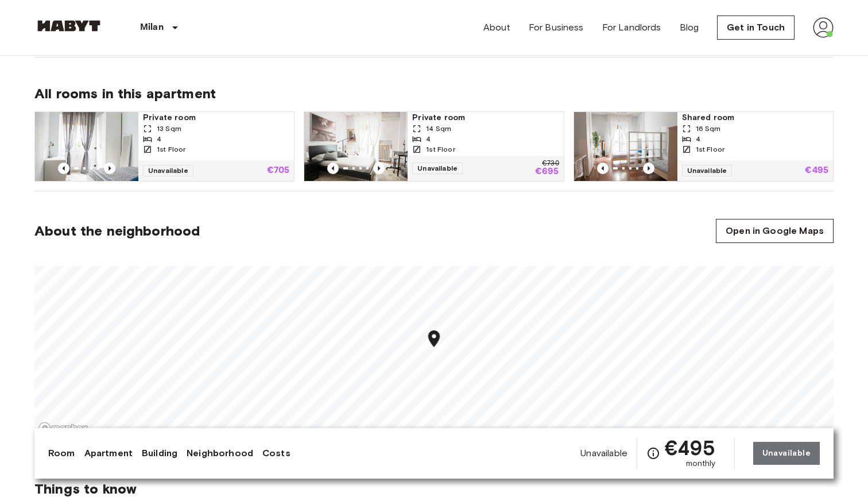 The image size is (868, 497). Describe the element at coordinates (689, 27) in the screenshot. I see `a: Blog` at that location.